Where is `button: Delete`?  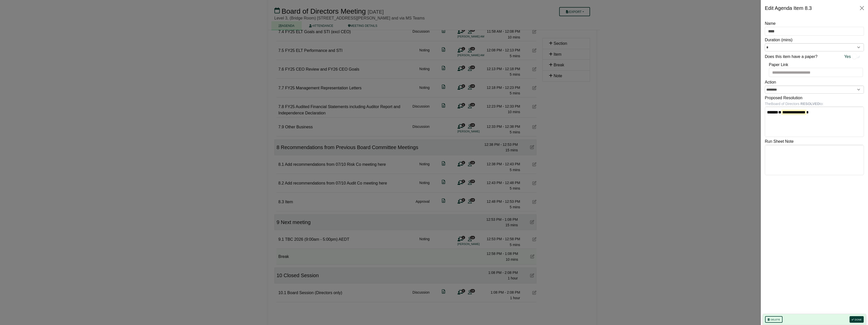 button: Delete is located at coordinates (774, 320).